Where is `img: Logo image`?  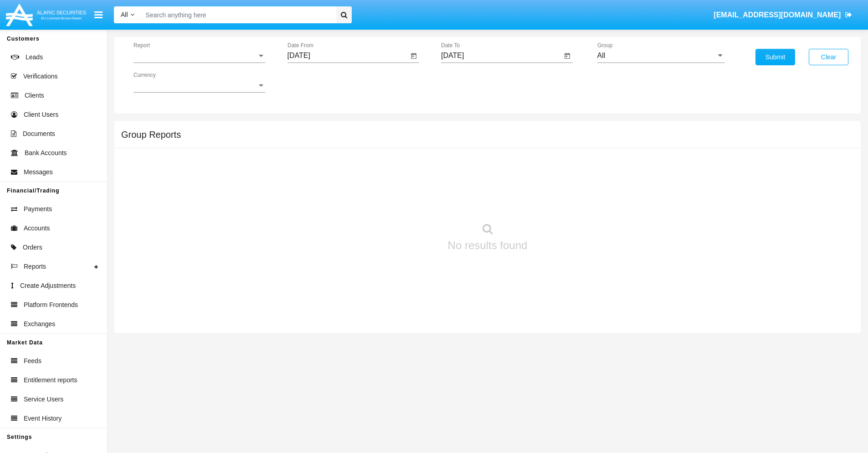
img: Logo image is located at coordinates (46, 15).